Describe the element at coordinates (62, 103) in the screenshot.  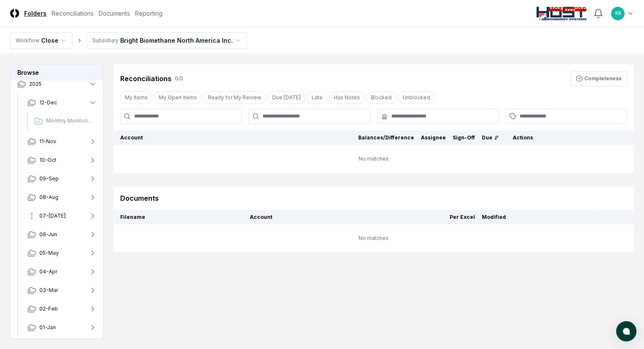
I see `button: 12-Dec` at that location.